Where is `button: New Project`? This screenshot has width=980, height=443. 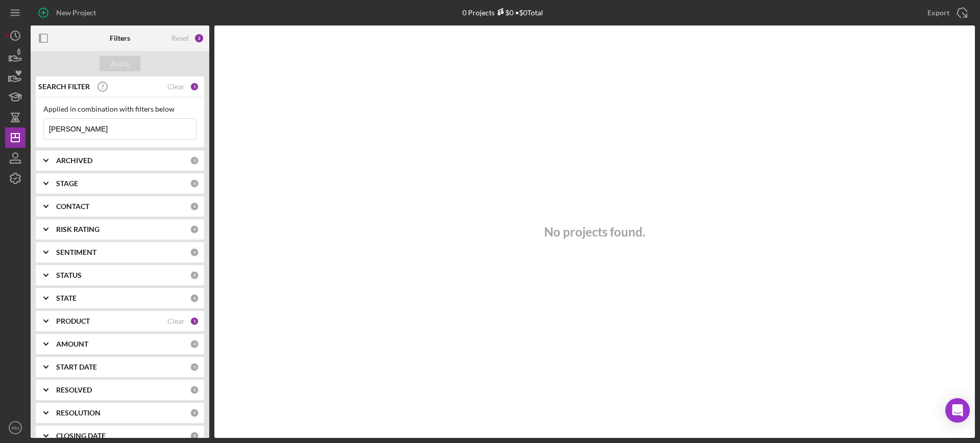
button: New Project is located at coordinates (68, 13).